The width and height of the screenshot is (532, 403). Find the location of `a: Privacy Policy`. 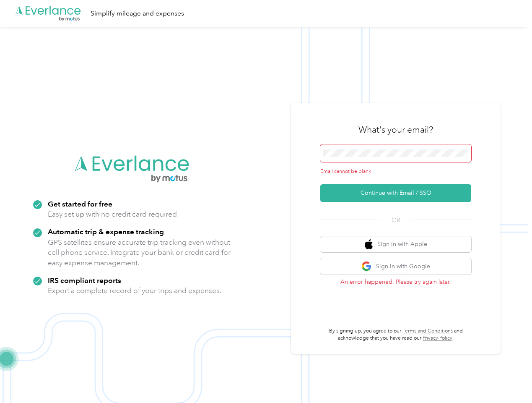

a: Privacy Policy is located at coordinates (437, 338).